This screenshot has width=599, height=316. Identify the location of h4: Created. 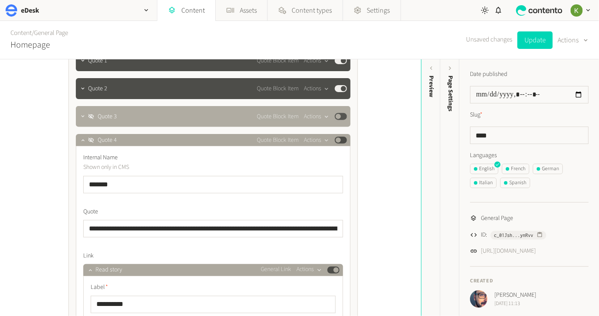
(529, 281).